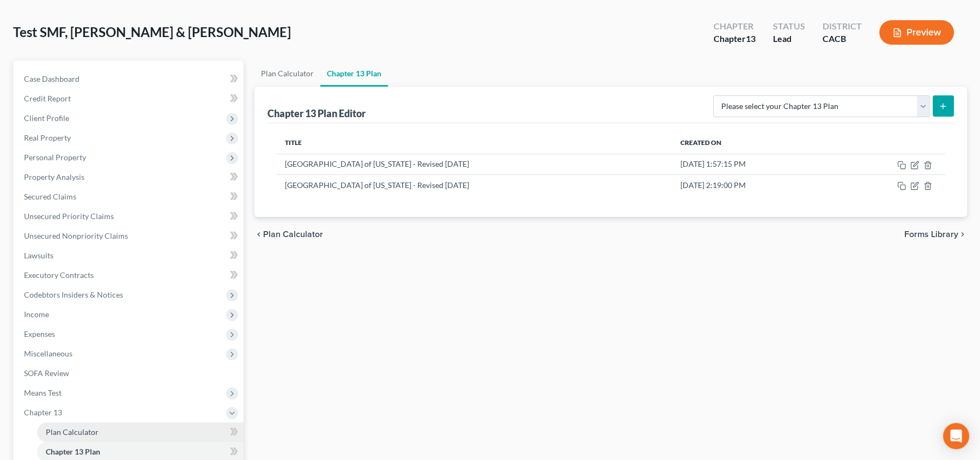  What do you see at coordinates (842, 39) in the screenshot?
I see `div: CACB` at bounding box center [842, 39].